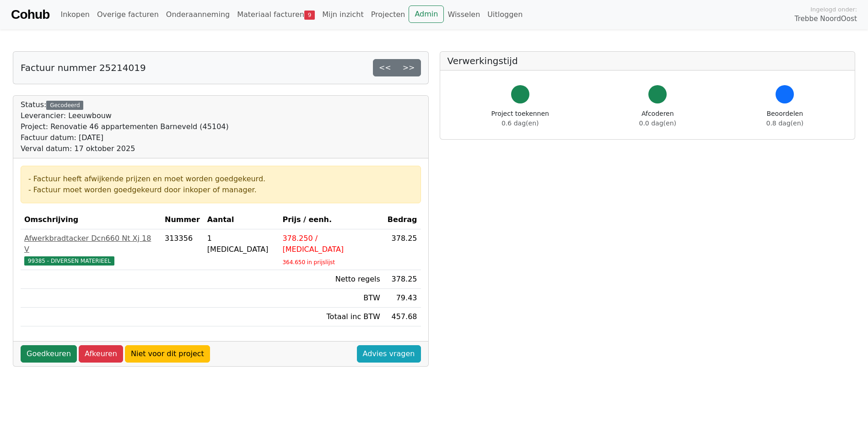 This screenshot has height=423, width=868. I want to click on span: Ingelogd onder:, so click(834, 9).